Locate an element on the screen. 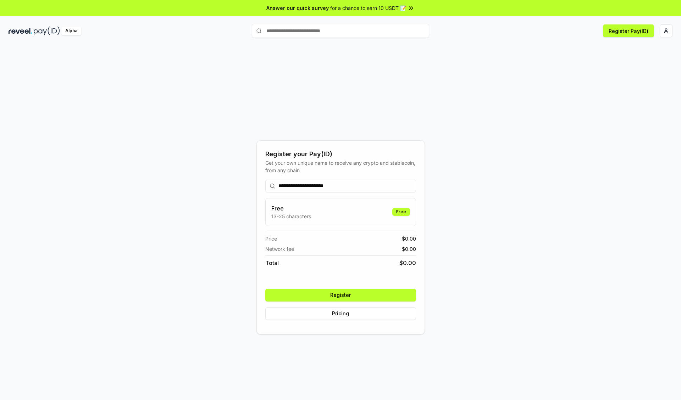  div: Get your own unique name to receive any crypto and stablecoin, from any chain is located at coordinates (340, 167).